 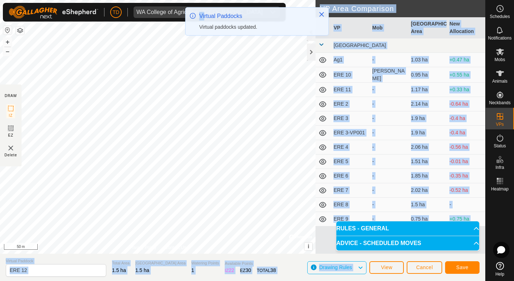 I want to click on td: ERE 10, so click(x=350, y=75).